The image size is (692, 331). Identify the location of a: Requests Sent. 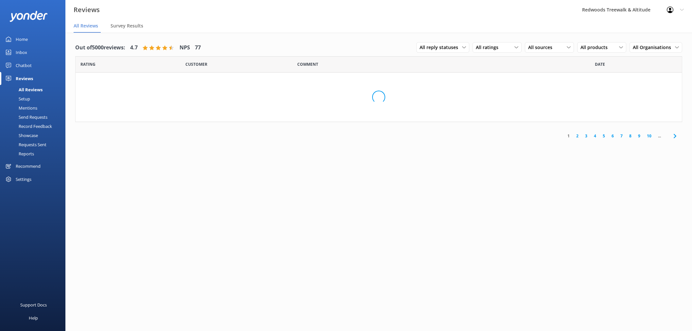
(35, 144).